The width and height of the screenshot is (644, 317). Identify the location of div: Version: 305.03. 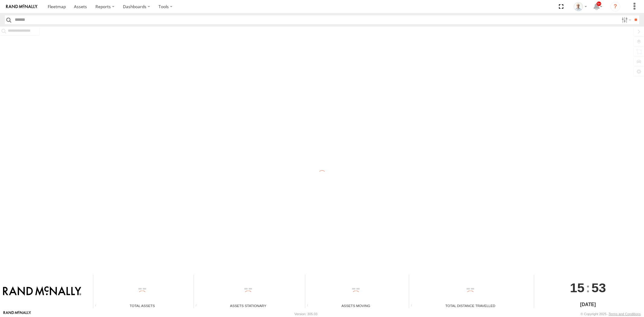
(306, 314).